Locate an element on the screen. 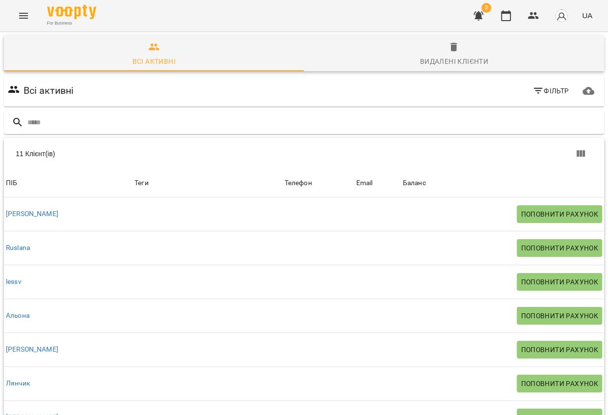 The width and height of the screenshot is (608, 415). button: Фільтр is located at coordinates (551, 91).